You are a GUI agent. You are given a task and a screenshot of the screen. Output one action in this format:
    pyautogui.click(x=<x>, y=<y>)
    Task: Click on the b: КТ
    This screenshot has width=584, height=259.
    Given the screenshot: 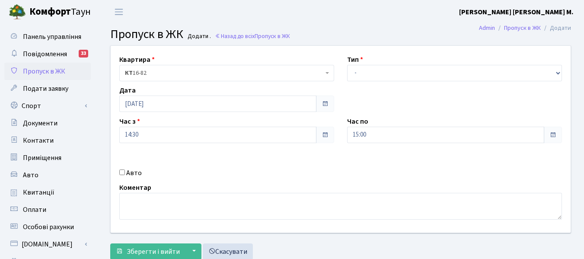 What is the action you would take?
    pyautogui.click(x=129, y=73)
    